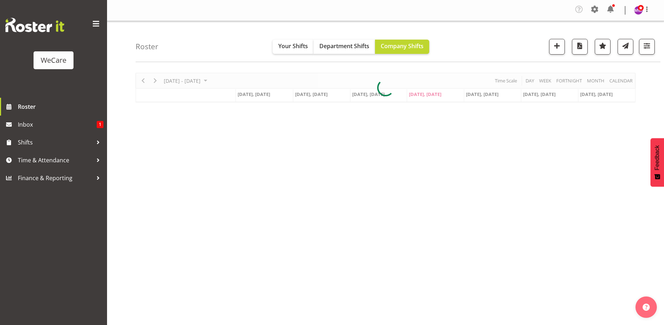 The width and height of the screenshot is (664, 325). Describe the element at coordinates (57, 124) in the screenshot. I see `span: Inbox` at that location.